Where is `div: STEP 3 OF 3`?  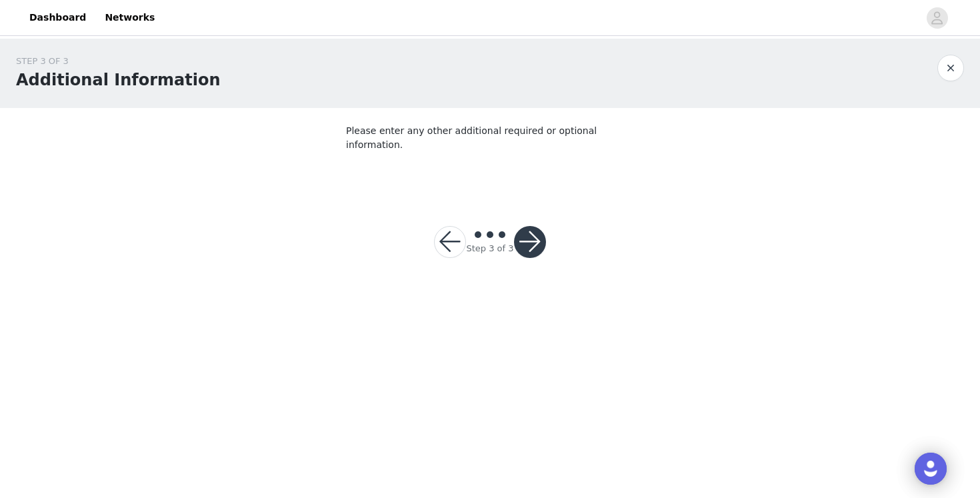 div: STEP 3 OF 3 is located at coordinates (118, 61).